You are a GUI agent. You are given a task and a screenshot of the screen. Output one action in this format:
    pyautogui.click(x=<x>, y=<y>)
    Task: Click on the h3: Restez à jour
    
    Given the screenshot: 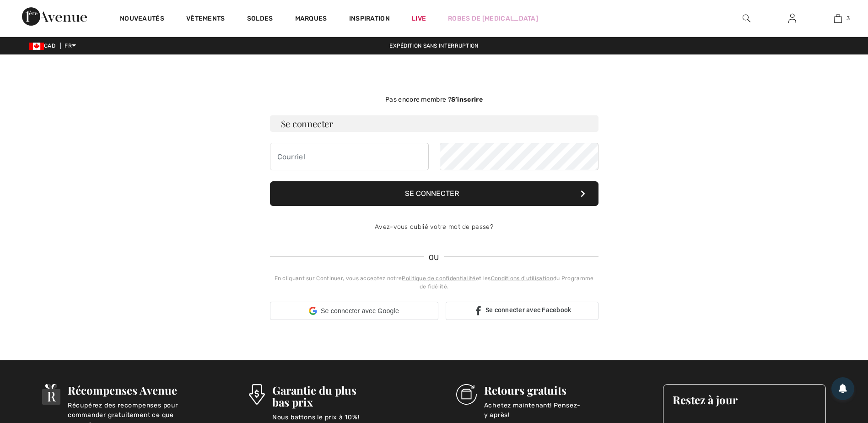 What is the action you would take?
    pyautogui.click(x=744, y=400)
    